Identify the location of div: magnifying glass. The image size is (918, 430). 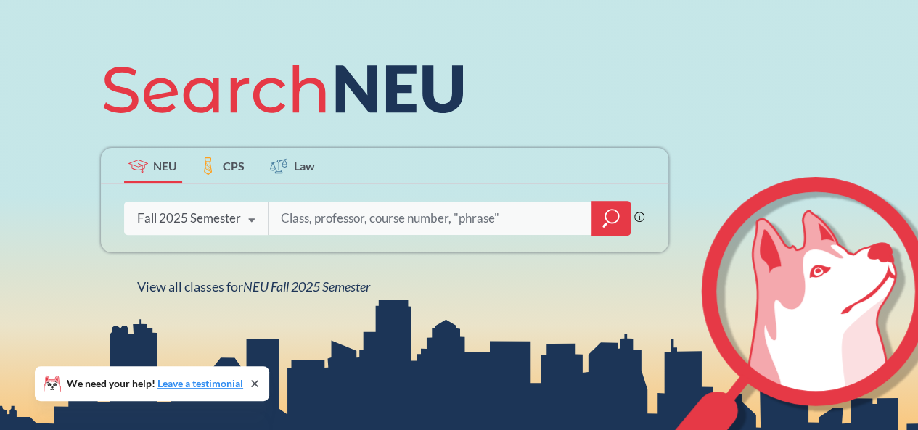
(611, 218).